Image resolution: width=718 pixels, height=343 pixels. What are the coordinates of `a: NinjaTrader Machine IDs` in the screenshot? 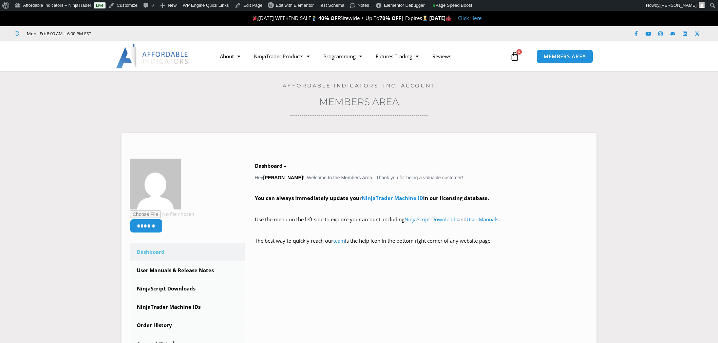 It's located at (187, 307).